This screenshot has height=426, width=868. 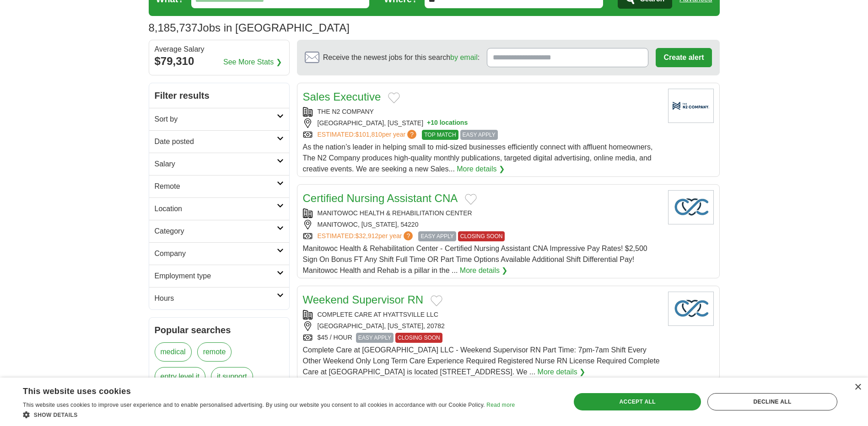 I want to click on div: Close, so click(x=858, y=387).